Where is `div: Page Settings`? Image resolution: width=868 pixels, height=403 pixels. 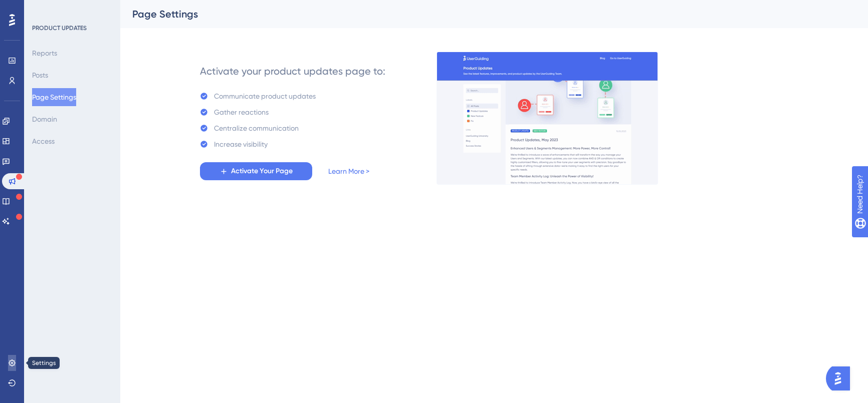 div: Page Settings is located at coordinates (482, 14).